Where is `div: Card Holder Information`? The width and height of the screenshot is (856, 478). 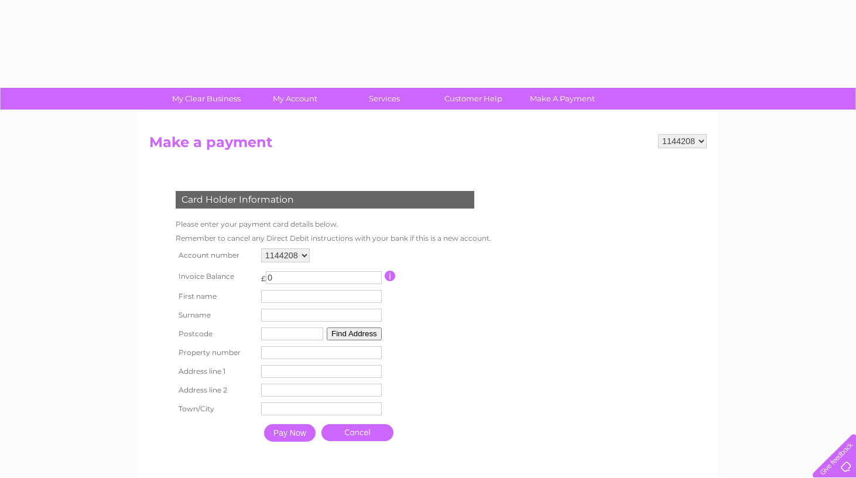
div: Card Holder Information is located at coordinates (325, 200).